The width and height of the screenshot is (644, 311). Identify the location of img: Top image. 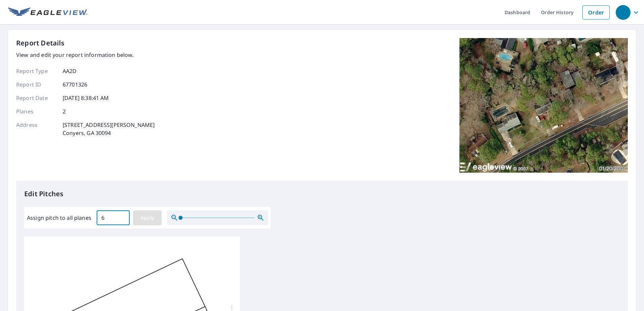
(544, 105).